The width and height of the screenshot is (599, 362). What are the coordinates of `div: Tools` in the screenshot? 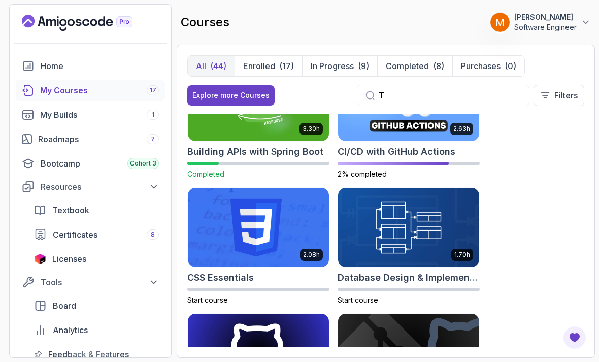 It's located at (99, 282).